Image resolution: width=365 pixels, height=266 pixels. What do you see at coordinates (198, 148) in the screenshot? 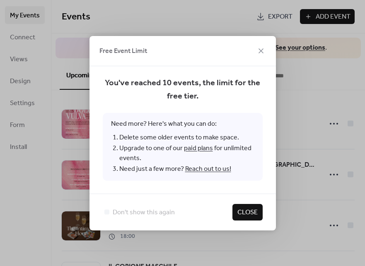
I see `a: paid plans` at bounding box center [198, 148].